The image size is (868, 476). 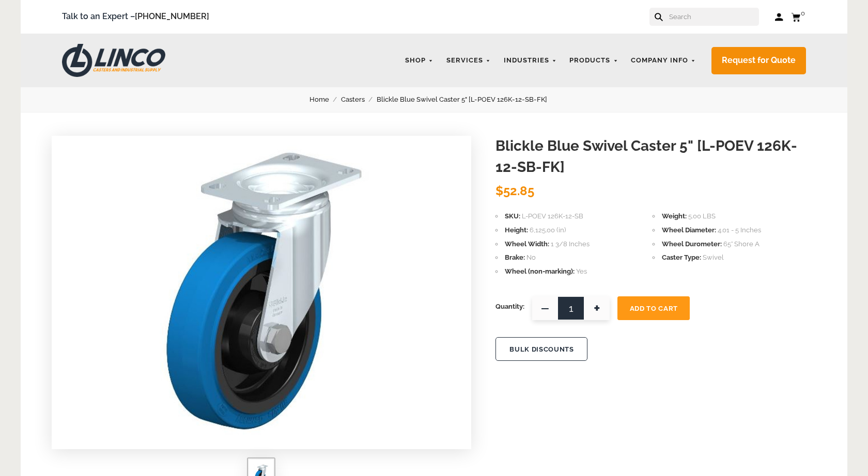 I want to click on span: Brake, so click(x=514, y=257).